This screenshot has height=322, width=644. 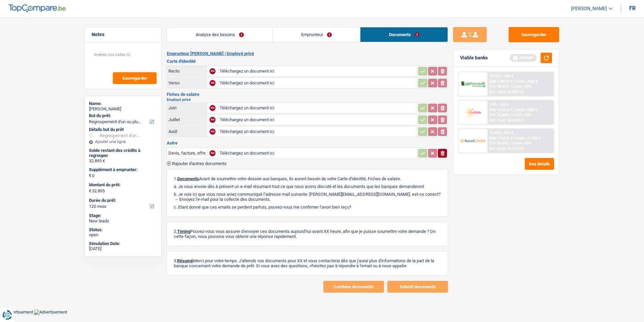 I want to click on span: Sauvegarder, so click(x=135, y=78).